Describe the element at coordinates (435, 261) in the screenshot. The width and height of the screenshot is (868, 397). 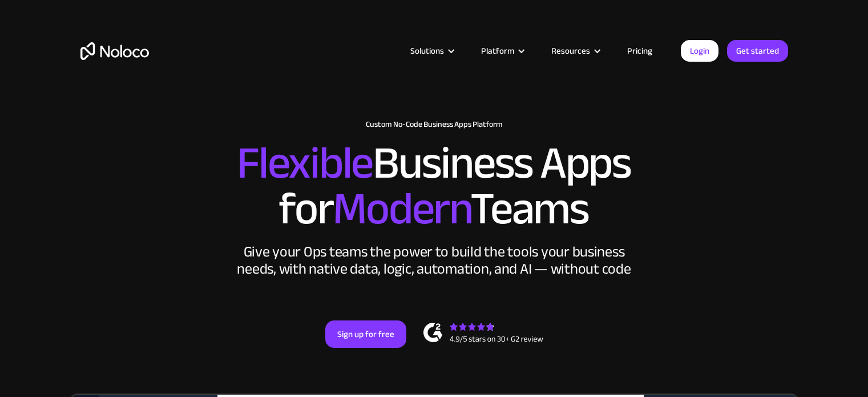
I see `div: Give your Ops teams the power to build the tools your business needs, with native data, logic, au...` at that location.